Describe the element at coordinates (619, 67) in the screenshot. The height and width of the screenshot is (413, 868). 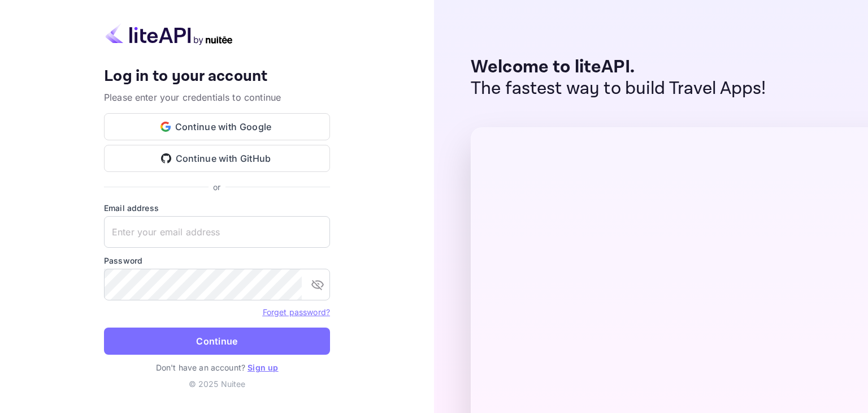
I see `p: Welcome to liteAPI.` at that location.